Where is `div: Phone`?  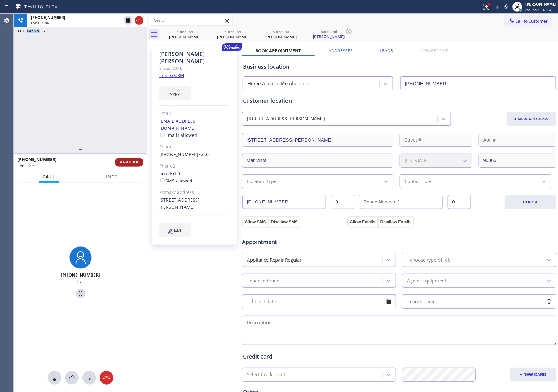 div: Phone is located at coordinates (195, 146).